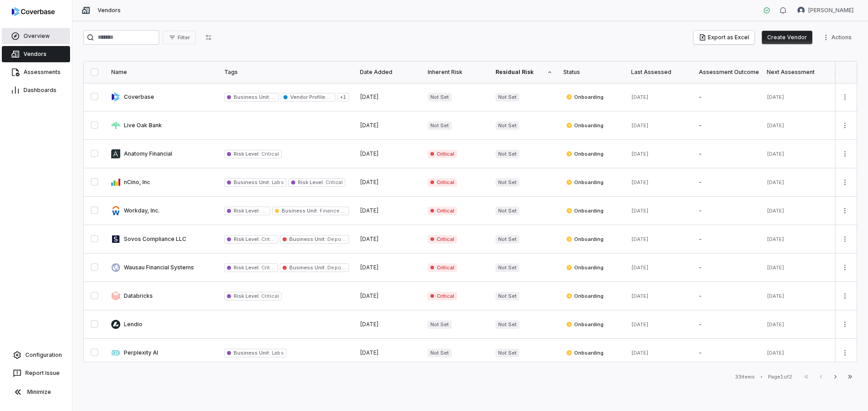 The height and width of the screenshot is (411, 868). What do you see at coordinates (286, 72) in the screenshot?
I see `div: Tags` at bounding box center [286, 72].